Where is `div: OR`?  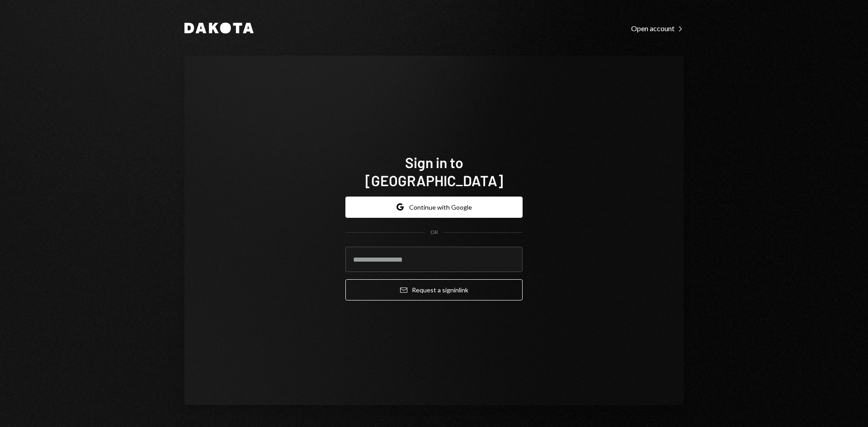 div: OR is located at coordinates (434, 232).